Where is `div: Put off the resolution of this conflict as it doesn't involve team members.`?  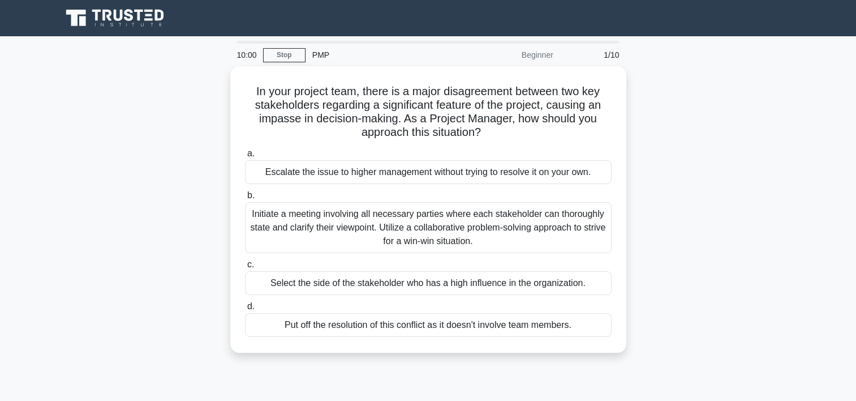 div: Put off the resolution of this conflict as it doesn't involve team members. is located at coordinates (428, 325).